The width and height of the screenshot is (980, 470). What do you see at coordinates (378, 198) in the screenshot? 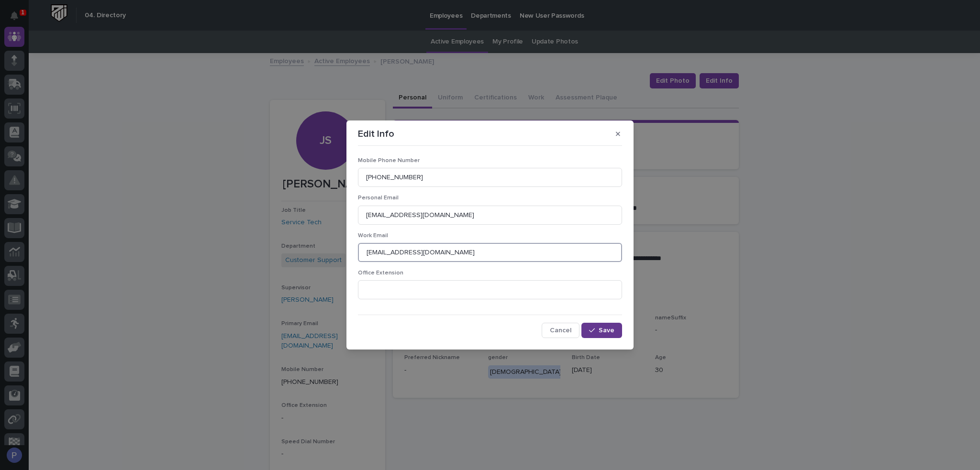
I see `span: Personal Email` at bounding box center [378, 198].